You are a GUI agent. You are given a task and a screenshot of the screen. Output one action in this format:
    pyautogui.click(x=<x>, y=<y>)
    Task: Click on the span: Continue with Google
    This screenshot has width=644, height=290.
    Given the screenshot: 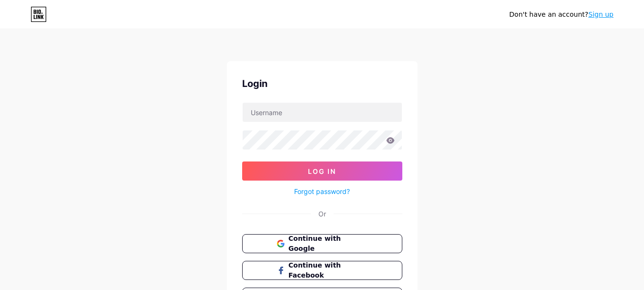 What is the action you would take?
    pyautogui.click(x=327, y=244)
    